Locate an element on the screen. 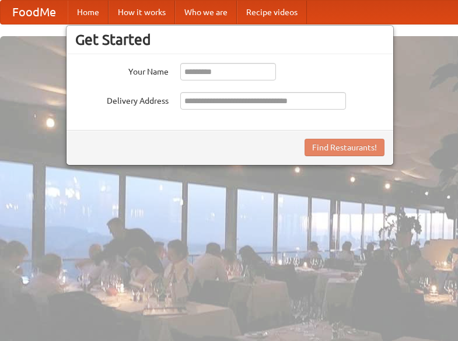  h3: Get Started is located at coordinates (230, 40).